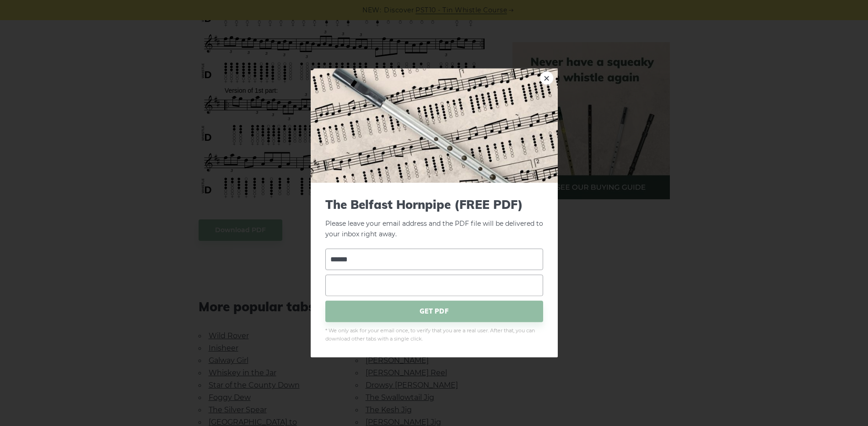 Image resolution: width=868 pixels, height=426 pixels. What do you see at coordinates (434, 335) in the screenshot?
I see `span: * We only ask for your email once, to verify that you are a real user. After that, you can downlo...` at bounding box center [434, 335].